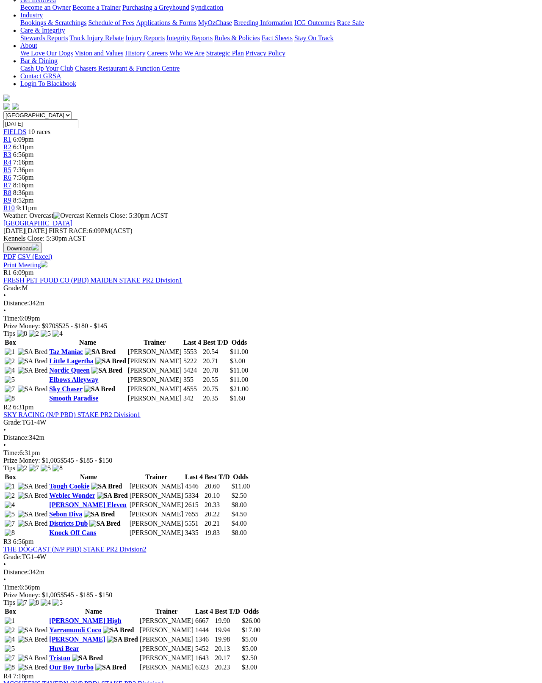 This screenshot has width=542, height=683. I want to click on td: 20.60, so click(217, 487).